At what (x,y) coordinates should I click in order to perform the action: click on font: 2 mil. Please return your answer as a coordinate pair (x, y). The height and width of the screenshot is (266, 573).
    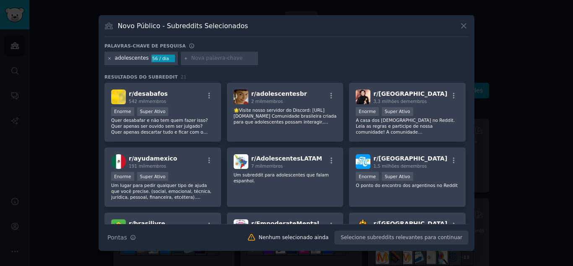
    Looking at the image, I should click on (257, 101).